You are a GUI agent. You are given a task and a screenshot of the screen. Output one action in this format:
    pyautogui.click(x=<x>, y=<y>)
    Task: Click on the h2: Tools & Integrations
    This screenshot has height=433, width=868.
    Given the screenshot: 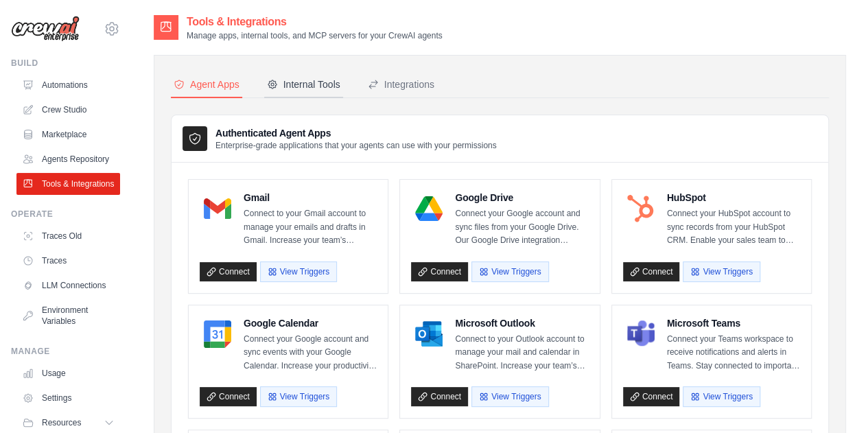 What is the action you would take?
    pyautogui.click(x=314, y=22)
    